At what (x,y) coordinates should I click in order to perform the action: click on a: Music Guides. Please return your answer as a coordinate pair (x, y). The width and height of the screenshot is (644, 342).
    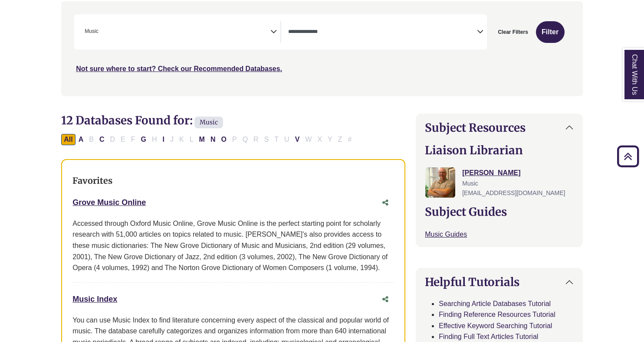
    Looking at the image, I should click on (445, 234).